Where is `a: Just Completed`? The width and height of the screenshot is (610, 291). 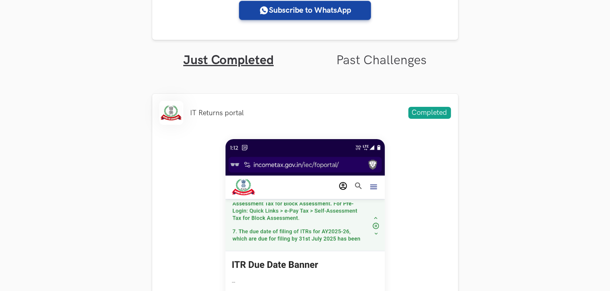 a: Just Completed is located at coordinates (228, 60).